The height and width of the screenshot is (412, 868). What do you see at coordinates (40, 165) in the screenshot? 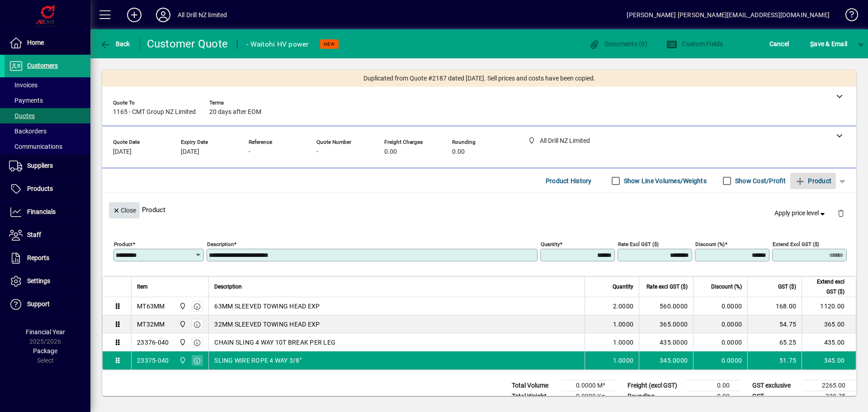
I see `span: Suppliers` at bounding box center [40, 165].